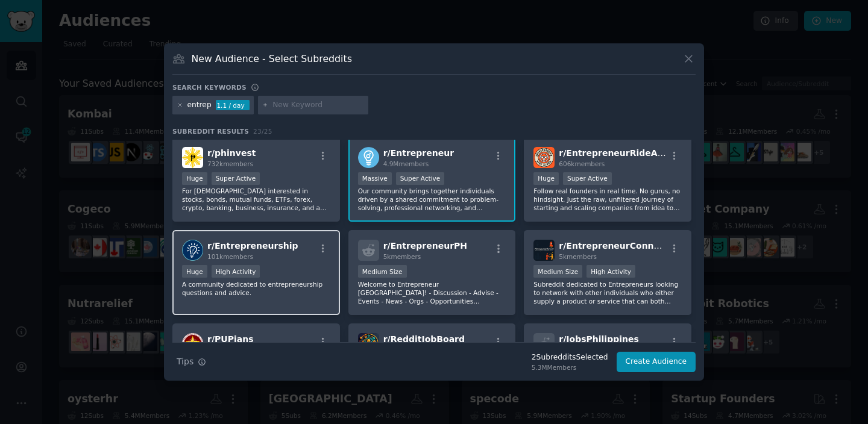 The height and width of the screenshot is (424, 868). What do you see at coordinates (230, 164) in the screenshot?
I see `span: 732k members` at bounding box center [230, 164].